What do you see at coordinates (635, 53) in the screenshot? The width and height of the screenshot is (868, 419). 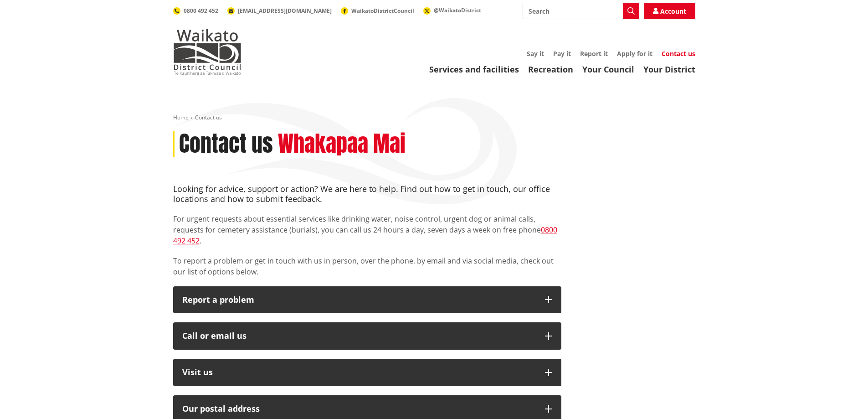 I see `a: Apply for it` at bounding box center [635, 53].